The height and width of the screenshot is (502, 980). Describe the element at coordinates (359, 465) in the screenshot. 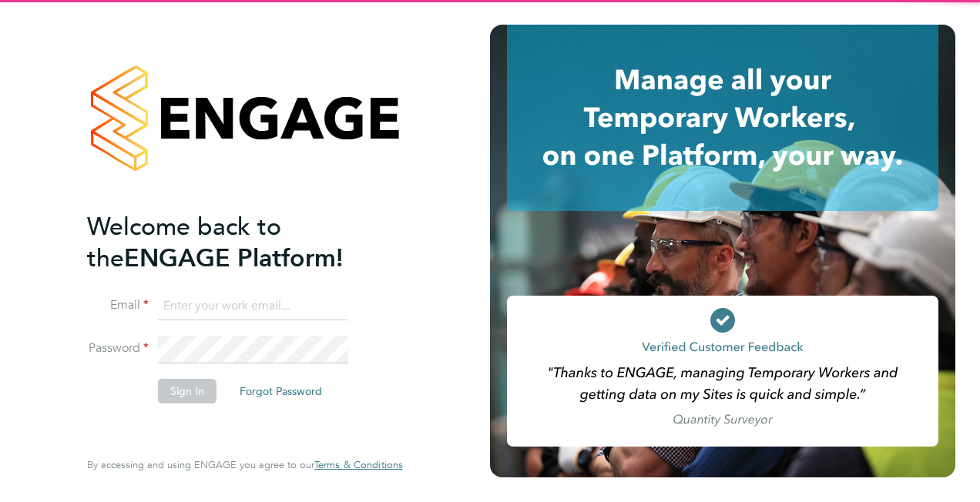

I see `a: Terms & Conditions` at that location.